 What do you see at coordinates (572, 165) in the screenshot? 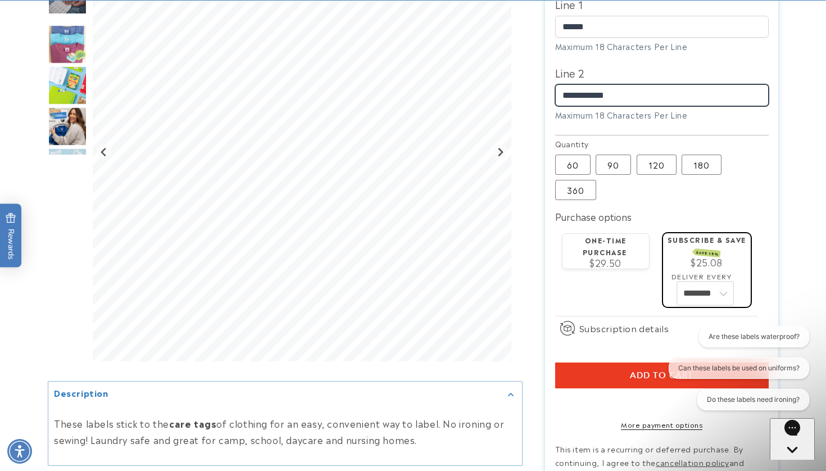
I see `label: 60` at bounding box center [572, 165].